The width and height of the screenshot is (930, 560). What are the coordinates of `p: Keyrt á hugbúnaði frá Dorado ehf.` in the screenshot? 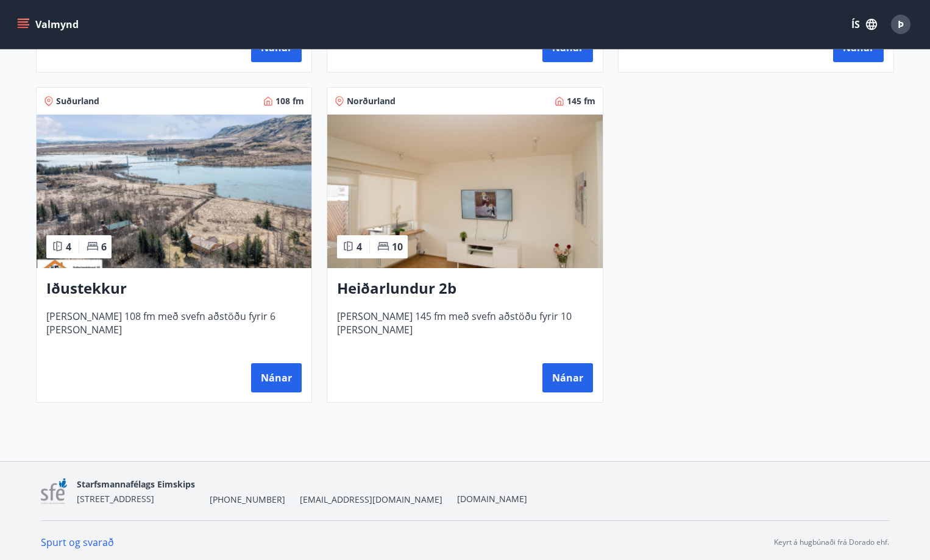 It's located at (832, 543).